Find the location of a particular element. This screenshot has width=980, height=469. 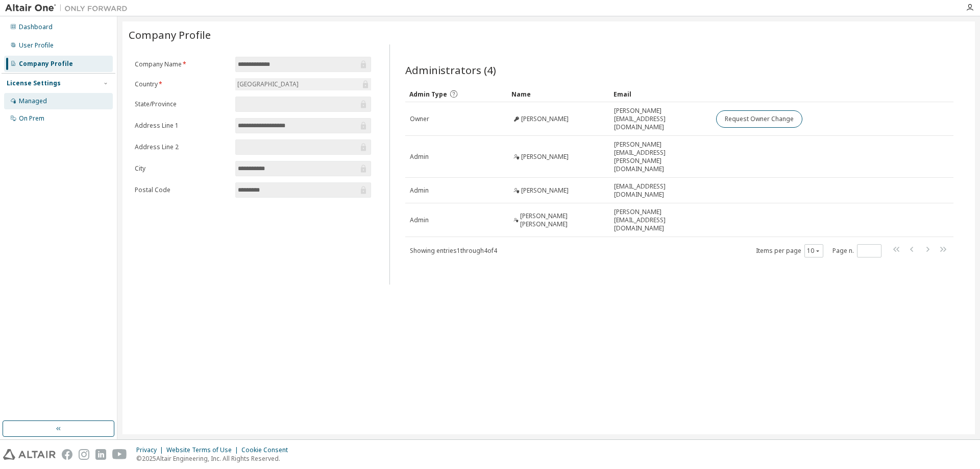

label: State/Province is located at coordinates (182, 104).